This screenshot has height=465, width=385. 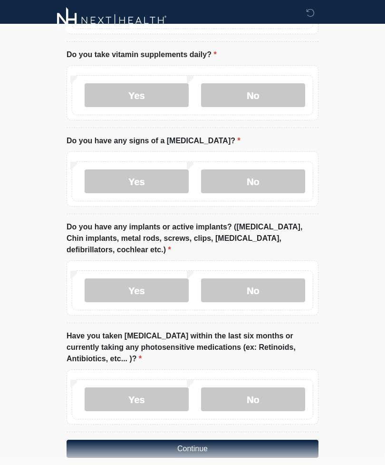 I want to click on button: Continue, so click(x=193, y=449).